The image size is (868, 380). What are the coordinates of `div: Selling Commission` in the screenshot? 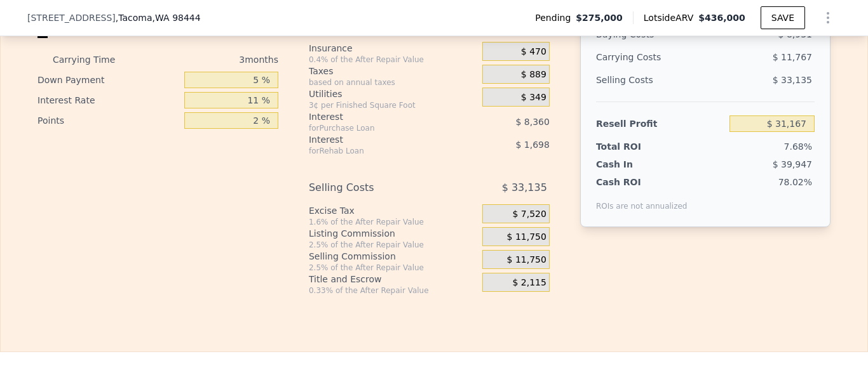 It's located at (393, 257).